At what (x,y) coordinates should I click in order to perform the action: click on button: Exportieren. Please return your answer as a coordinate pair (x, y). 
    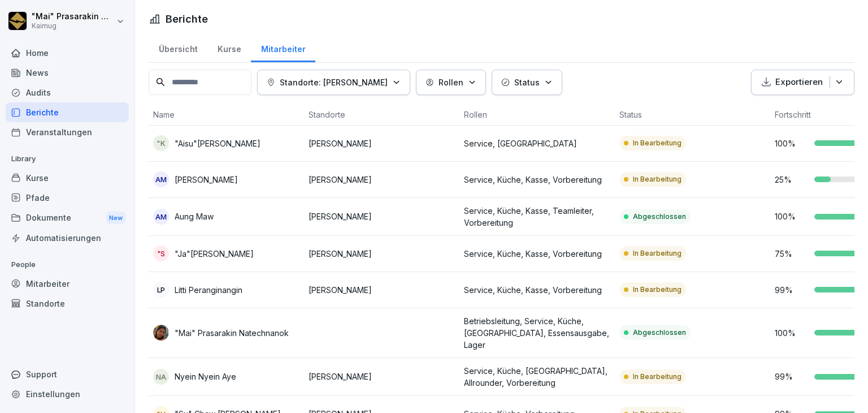
    Looking at the image, I should click on (803, 82).